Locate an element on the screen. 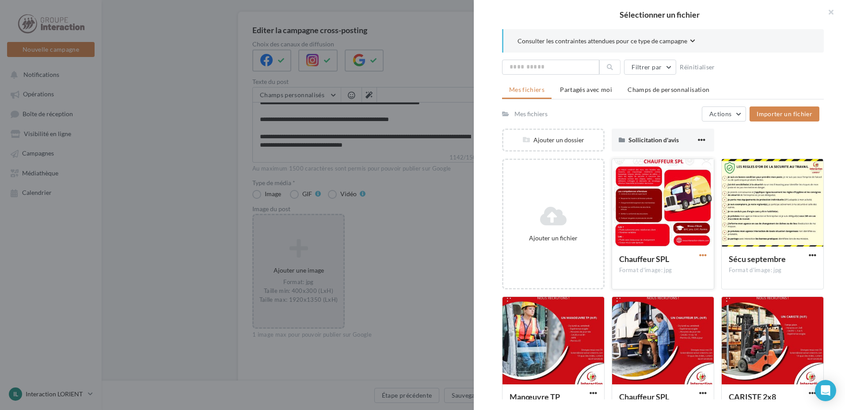  button: Filtrer par is located at coordinates (650, 67).